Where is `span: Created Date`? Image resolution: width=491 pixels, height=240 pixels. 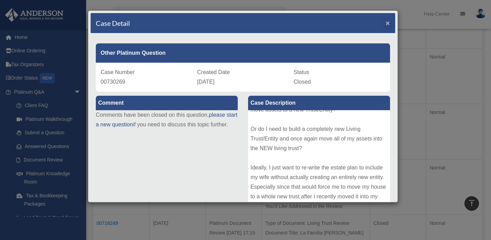 span: Created Date is located at coordinates (213, 72).